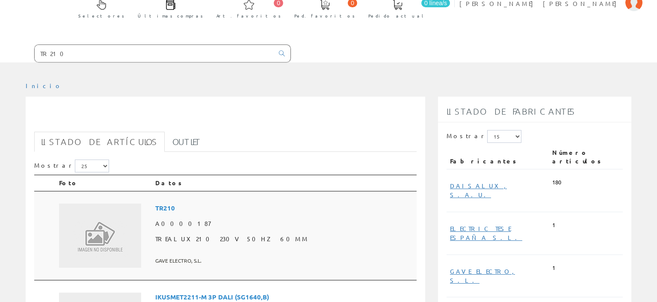 The image size is (657, 302). Describe the element at coordinates (486, 233) in the screenshot. I see `a: ELECTRIC TESE ESPAÑA S.L.` at that location.